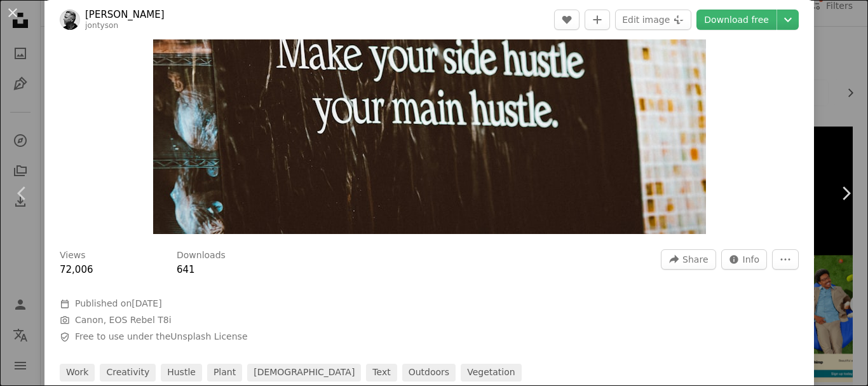 The height and width of the screenshot is (386, 868). Describe the element at coordinates (102, 25) in the screenshot. I see `a: jontyson` at that location.